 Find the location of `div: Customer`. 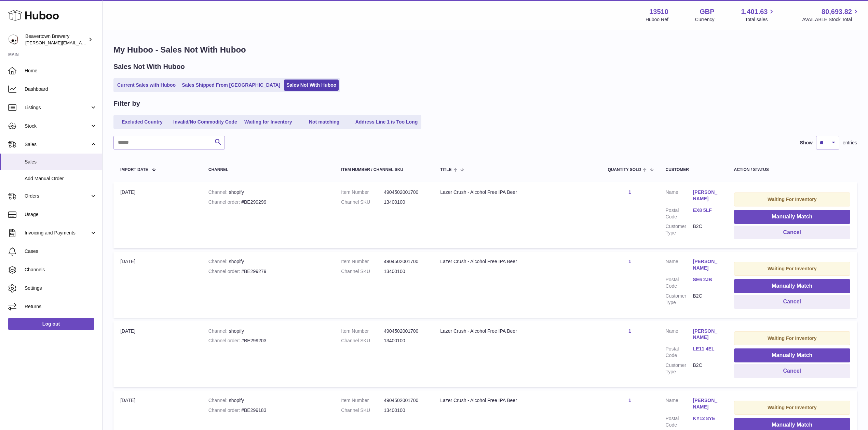

div: Customer is located at coordinates (693, 169).